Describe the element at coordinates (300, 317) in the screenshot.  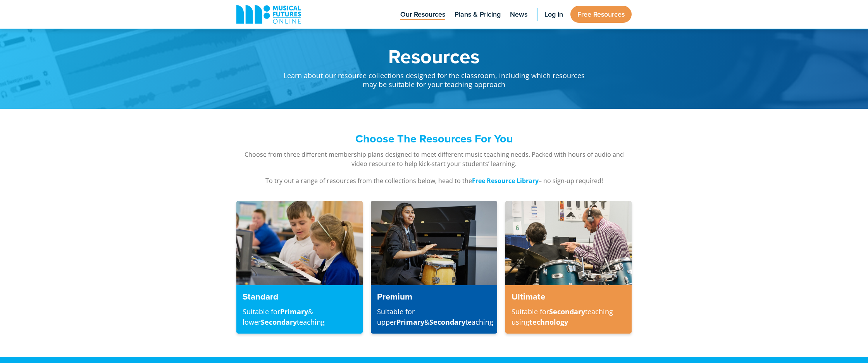
I see `p: Suitable for & lower teaching` at that location.